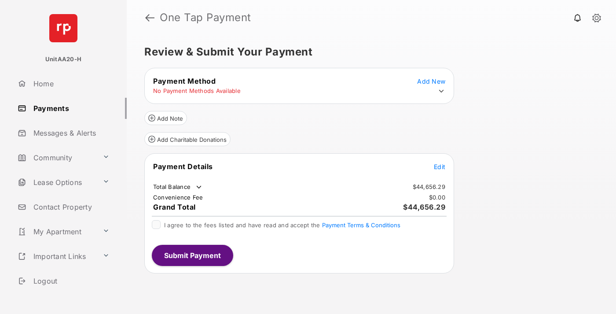 Image resolution: width=616 pixels, height=314 pixels. Describe the element at coordinates (192, 255) in the screenshot. I see `button: Submit Payment` at that location.